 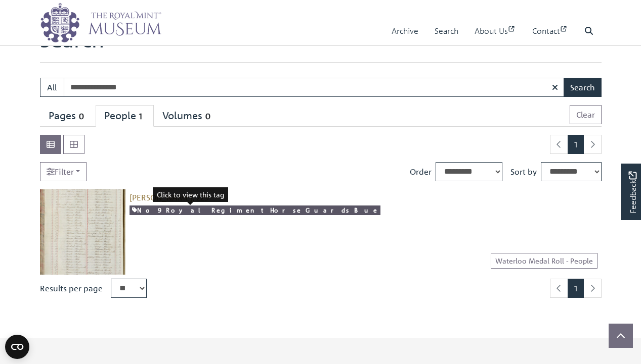 I want to click on img: logo_wide.png, so click(x=101, y=22).